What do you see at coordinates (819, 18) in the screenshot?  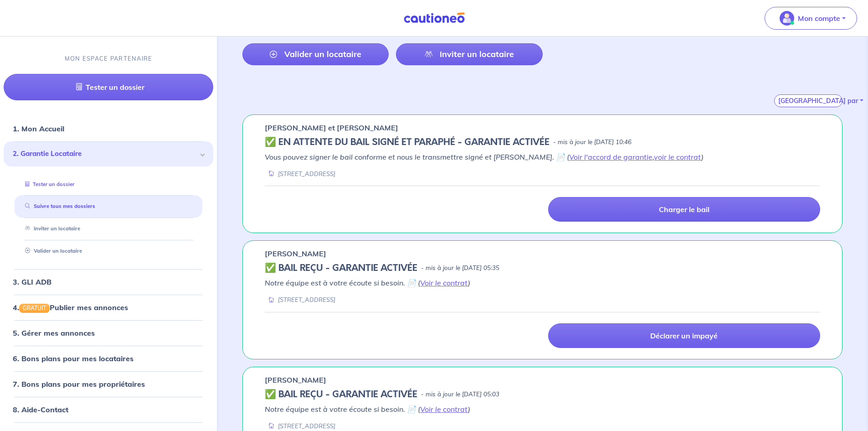 I see `p: Mon compte` at bounding box center [819, 18].